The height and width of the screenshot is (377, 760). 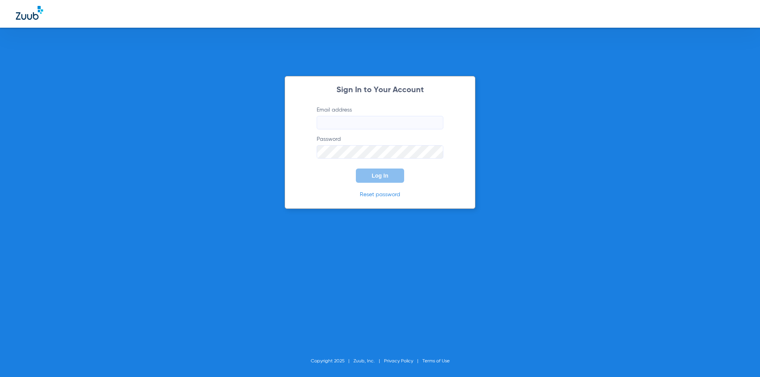 I want to click on a: Privacy Policy, so click(x=399, y=361).